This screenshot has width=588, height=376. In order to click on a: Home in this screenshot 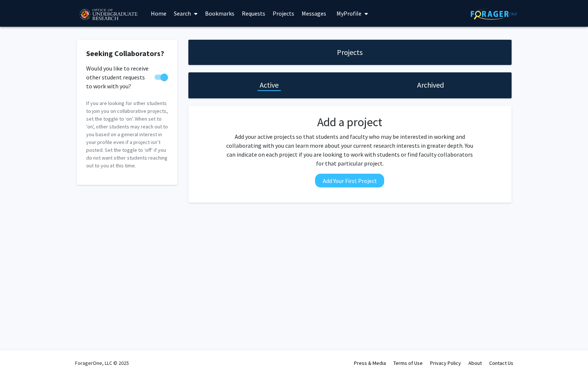, I will do `click(159, 13)`.